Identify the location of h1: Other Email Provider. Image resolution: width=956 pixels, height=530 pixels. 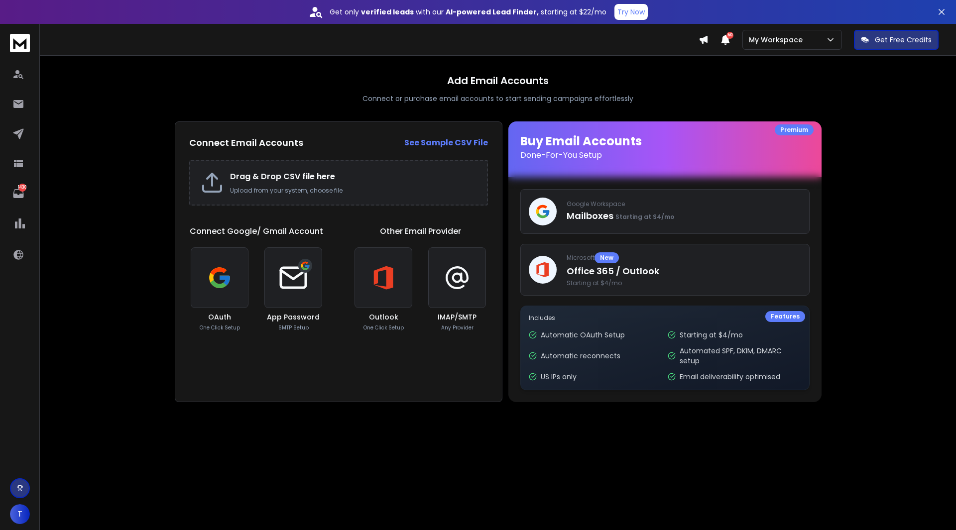
(420, 232).